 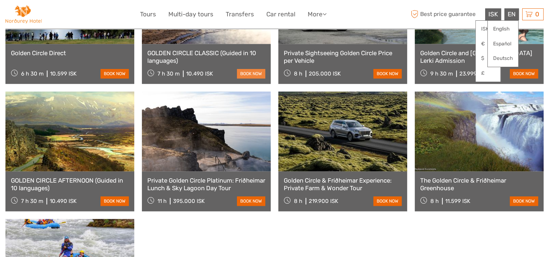 I want to click on img: Norðurey Hótel, so click(x=24, y=14).